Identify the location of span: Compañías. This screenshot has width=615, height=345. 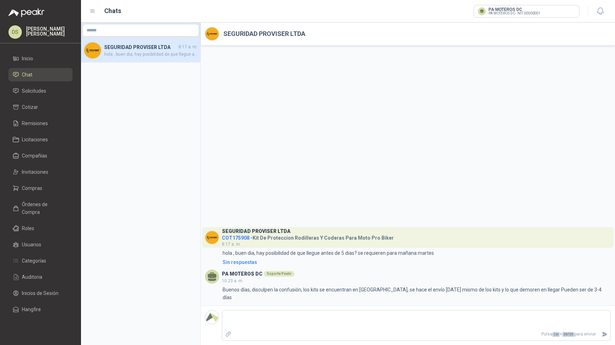
(35, 156).